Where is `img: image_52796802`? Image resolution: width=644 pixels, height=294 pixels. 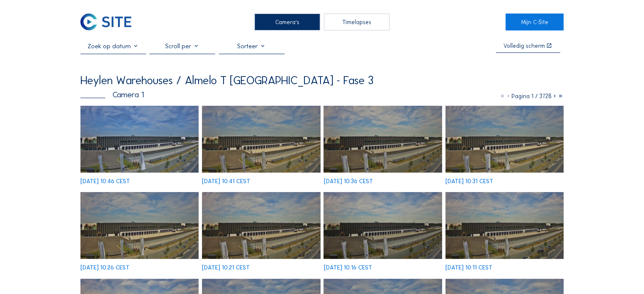 img: image_52796802 is located at coordinates (139, 139).